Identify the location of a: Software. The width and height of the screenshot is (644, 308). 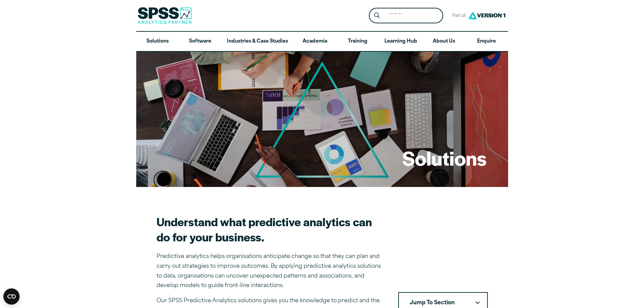
(200, 42).